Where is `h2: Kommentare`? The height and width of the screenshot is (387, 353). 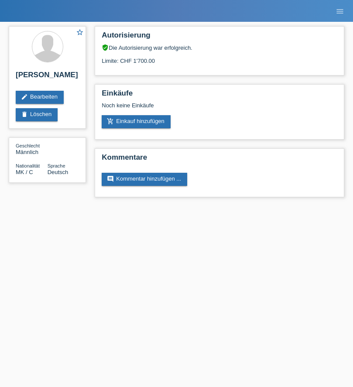 h2: Kommentare is located at coordinates (219, 159).